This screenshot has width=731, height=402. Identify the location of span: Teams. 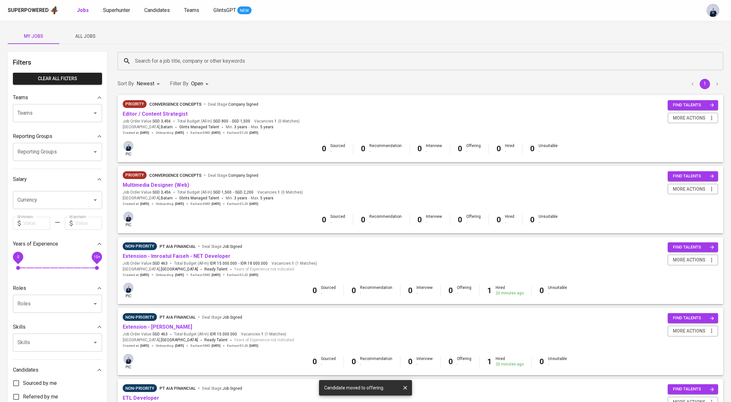
(191, 10).